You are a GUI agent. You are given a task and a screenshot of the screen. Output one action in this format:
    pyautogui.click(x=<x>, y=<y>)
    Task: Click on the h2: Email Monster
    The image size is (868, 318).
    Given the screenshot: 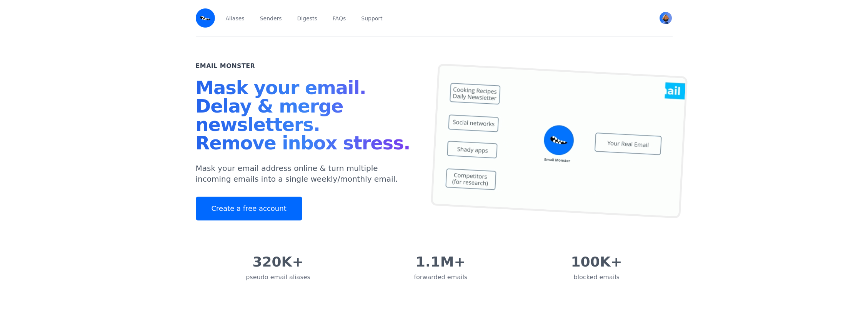 What is the action you would take?
    pyautogui.click(x=226, y=66)
    